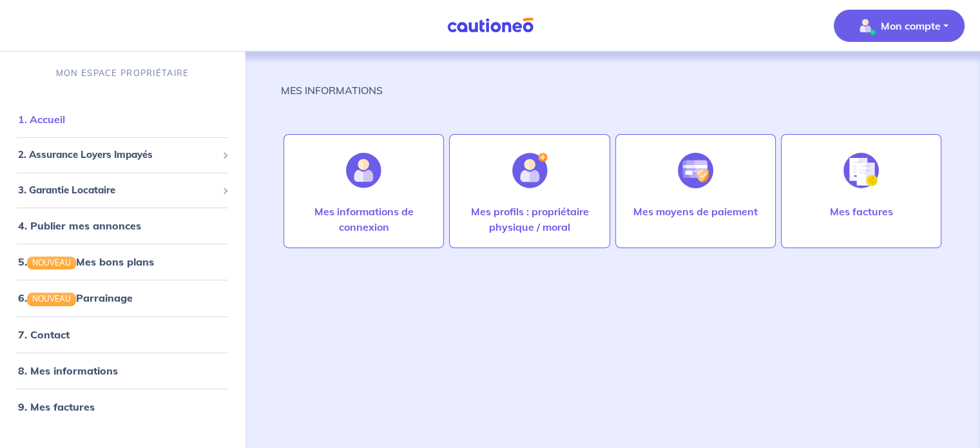 This screenshot has width=980, height=448. I want to click on div: 9. Mes factures, so click(122, 406).